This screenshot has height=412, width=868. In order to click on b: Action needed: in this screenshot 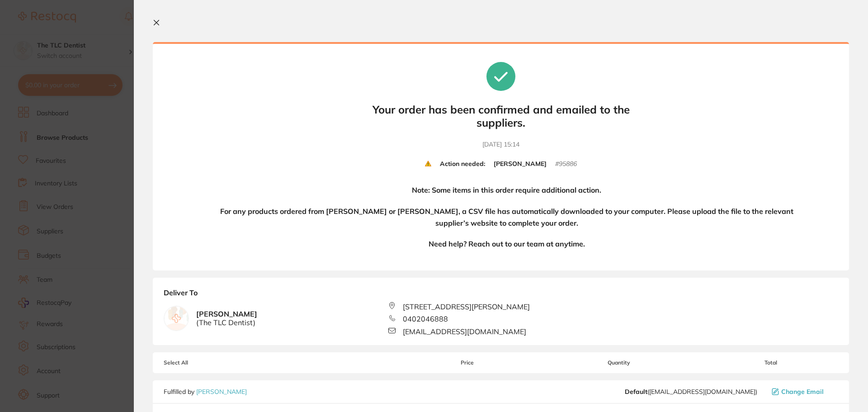, I will do `click(463, 164)`.